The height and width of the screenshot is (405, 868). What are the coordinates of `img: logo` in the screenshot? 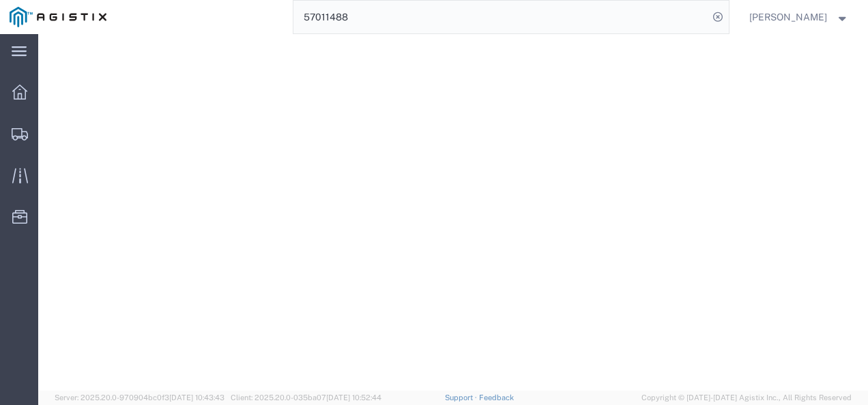 It's located at (58, 17).